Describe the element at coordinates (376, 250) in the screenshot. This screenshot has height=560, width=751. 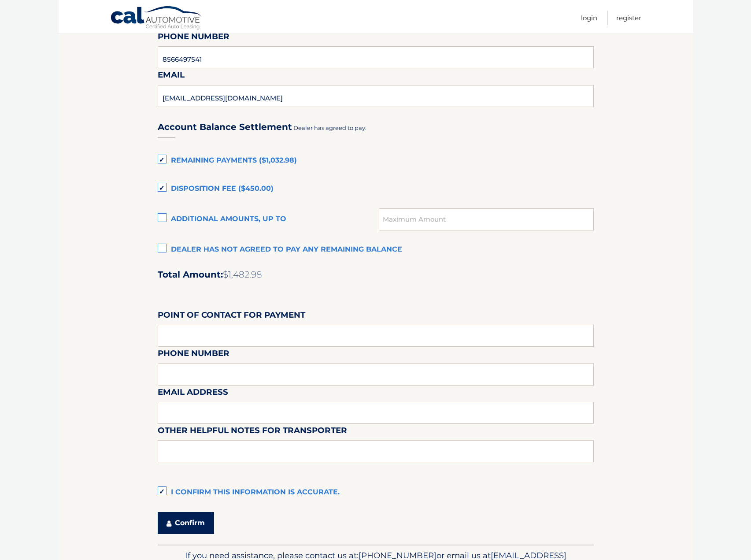
I see `label: Dealer has not agreed to pay any remaining balance` at that location.